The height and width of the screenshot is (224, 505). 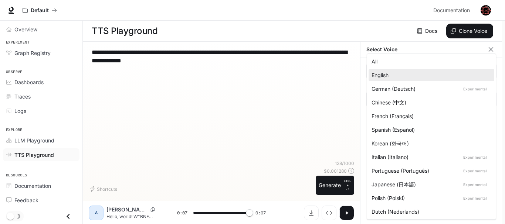 I want to click on div: Portuguese (Português), so click(x=430, y=171).